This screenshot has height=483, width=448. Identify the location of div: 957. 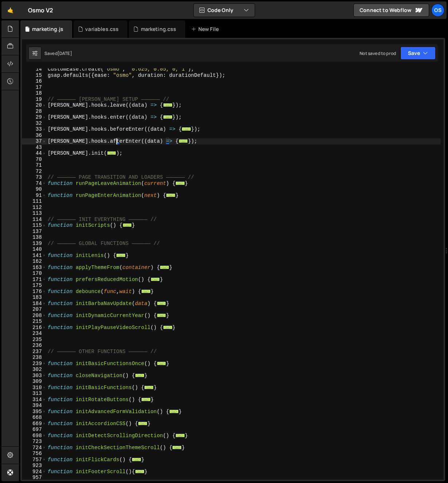
(34, 477).